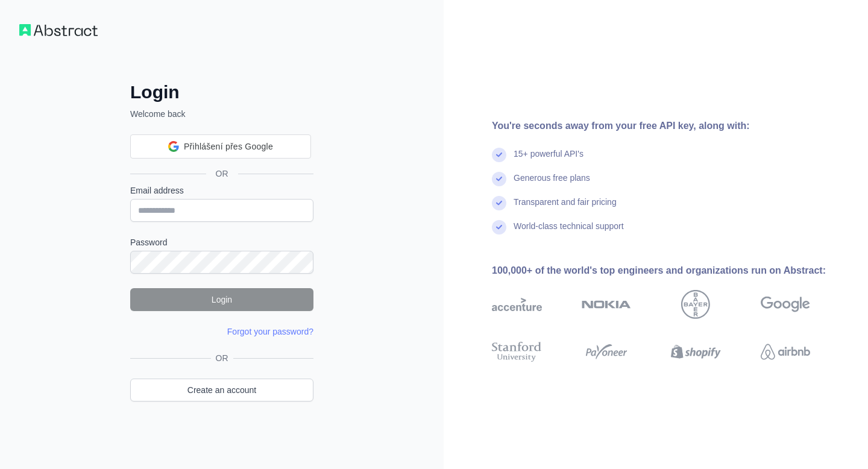 This screenshot has width=868, height=469. I want to click on div: Přihlášení přes Google, so click(221, 147).